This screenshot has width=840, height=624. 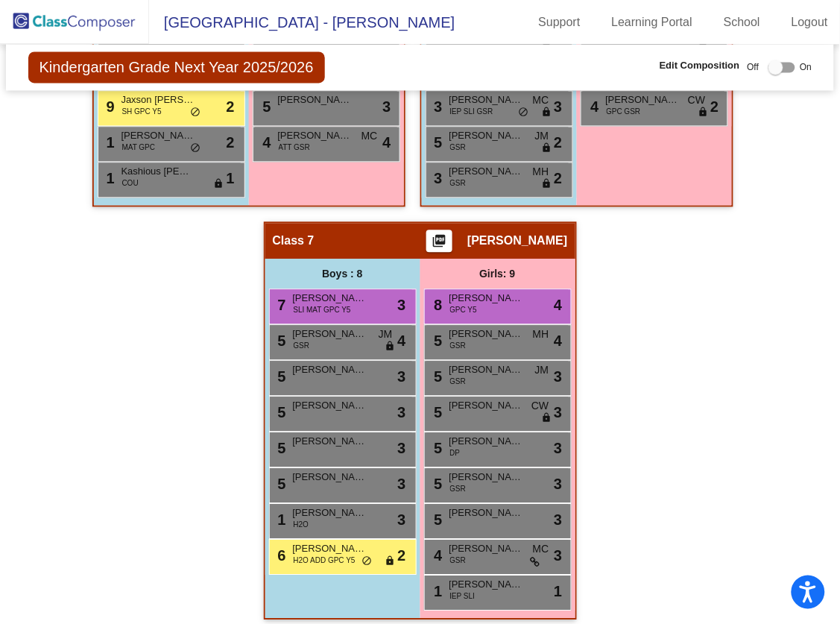 What do you see at coordinates (437, 306) in the screenshot?
I see `span: 8` at bounding box center [437, 306].